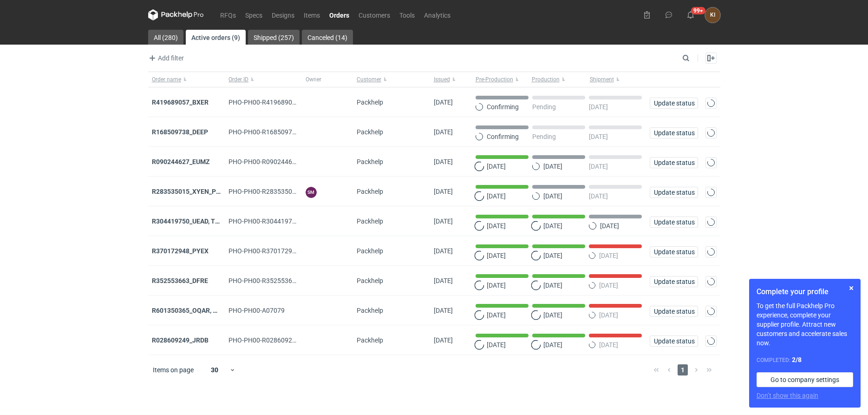 The image size is (868, 415). I want to click on a: Designs, so click(283, 14).